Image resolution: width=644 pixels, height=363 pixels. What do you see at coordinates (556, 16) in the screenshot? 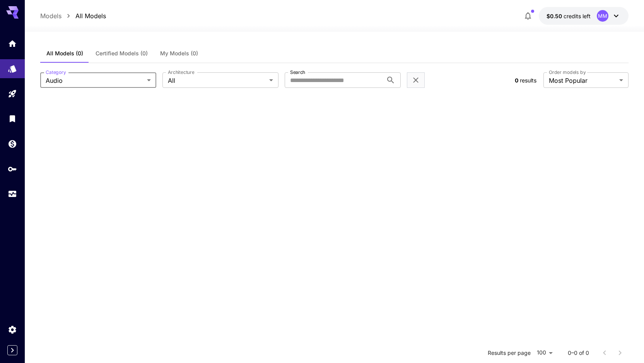
I see `span: $0.50` at bounding box center [556, 16].